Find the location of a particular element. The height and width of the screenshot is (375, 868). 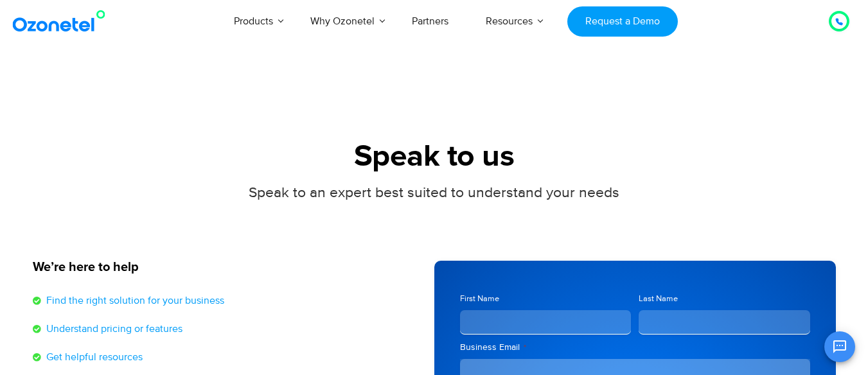

label: Business Email is located at coordinates (635, 347).